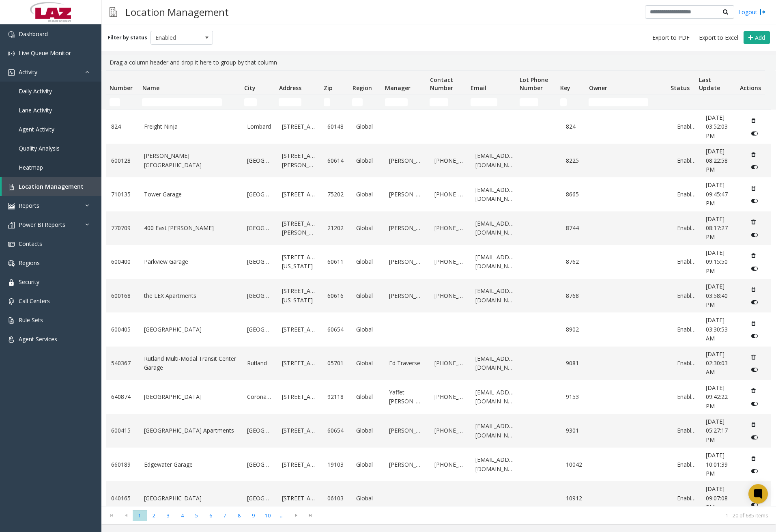 The height and width of the screenshot is (532, 776). What do you see at coordinates (39, 148) in the screenshot?
I see `span: Quality Analysis` at bounding box center [39, 148].